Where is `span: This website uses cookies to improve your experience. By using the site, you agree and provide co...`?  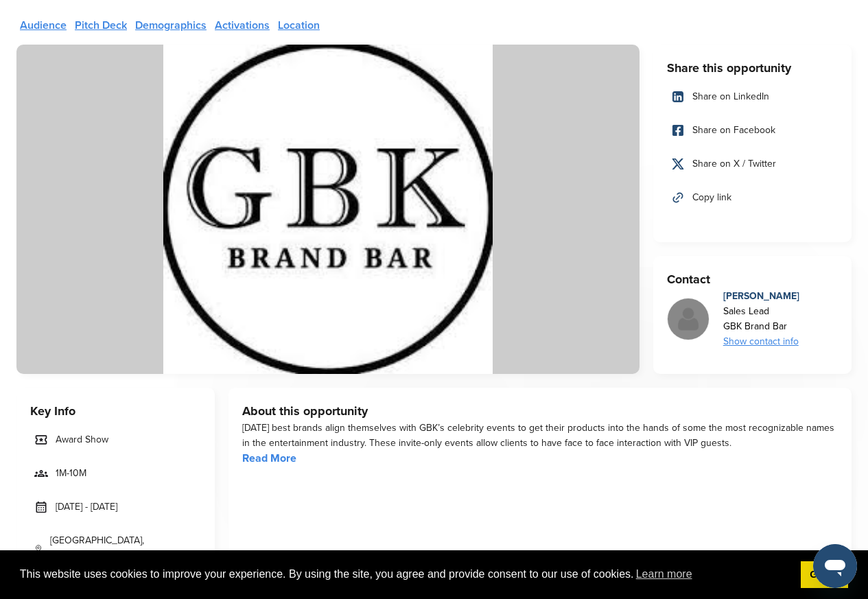
span: This website uses cookies to improve your experience. By using the site, you agree and provide co... is located at coordinates (405, 574).